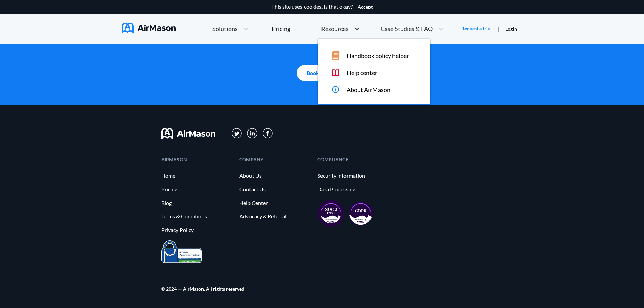 The width and height of the screenshot is (644, 308). What do you see at coordinates (353, 189) in the screenshot?
I see `a: Data Processing` at bounding box center [353, 189].